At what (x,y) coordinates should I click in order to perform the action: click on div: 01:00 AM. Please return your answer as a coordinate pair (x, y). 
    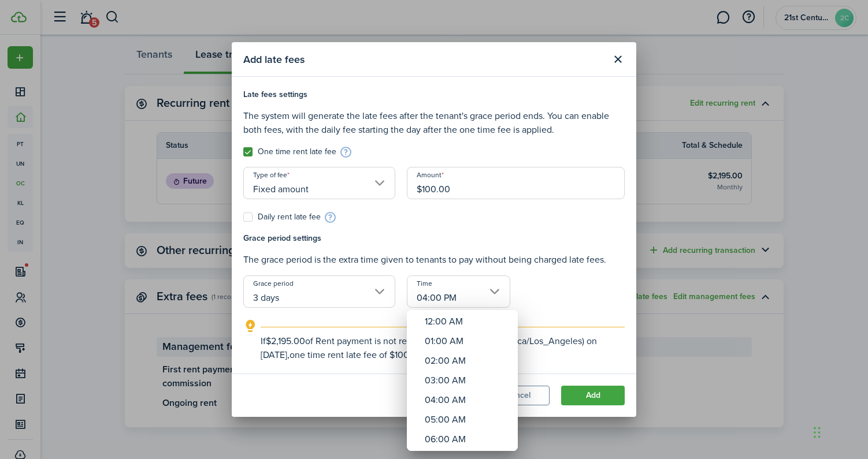
    Looking at the image, I should click on (467, 341).